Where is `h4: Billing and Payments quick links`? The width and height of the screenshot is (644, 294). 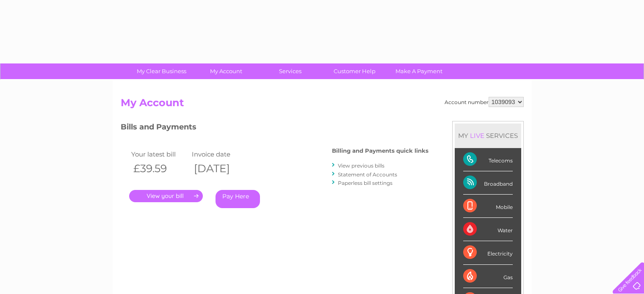
h4: Billing and Payments quick links is located at coordinates (380, 151).